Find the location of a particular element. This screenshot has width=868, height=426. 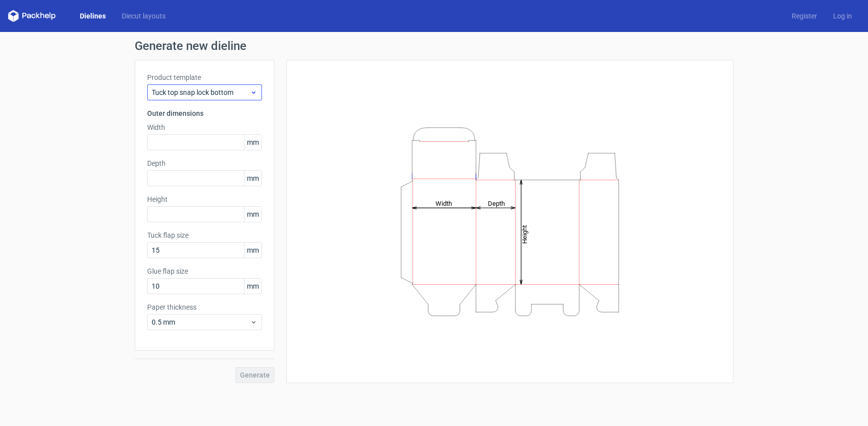

label: Product template is located at coordinates (205, 77).